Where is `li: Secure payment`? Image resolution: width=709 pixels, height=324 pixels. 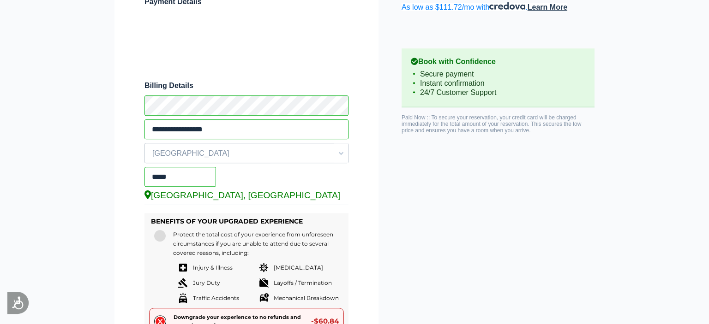
li: Secure payment is located at coordinates (498, 74).